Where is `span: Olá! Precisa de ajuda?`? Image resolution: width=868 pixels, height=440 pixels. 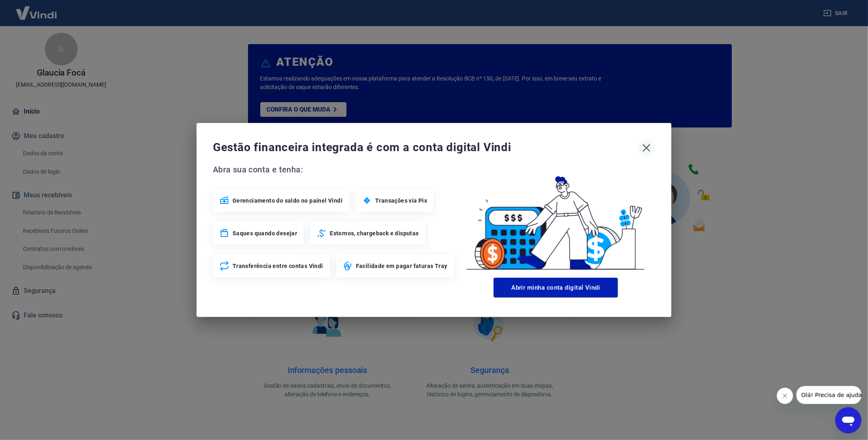 span: Olá! Precisa de ajuda? is located at coordinates (37, 9).